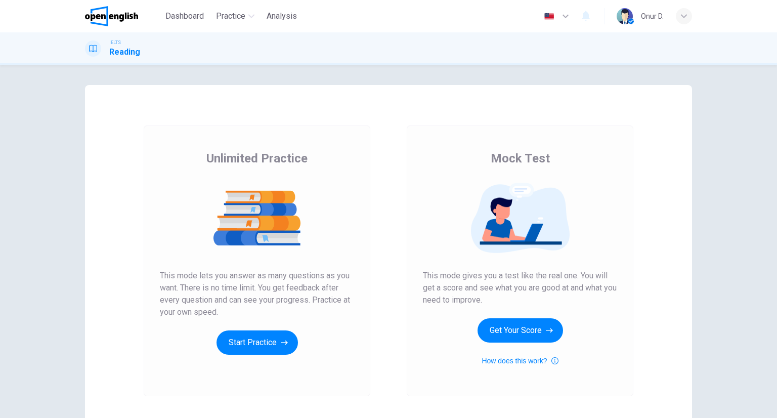 The image size is (777, 418). What do you see at coordinates (652, 16) in the screenshot?
I see `div: Onur D.` at bounding box center [652, 16].